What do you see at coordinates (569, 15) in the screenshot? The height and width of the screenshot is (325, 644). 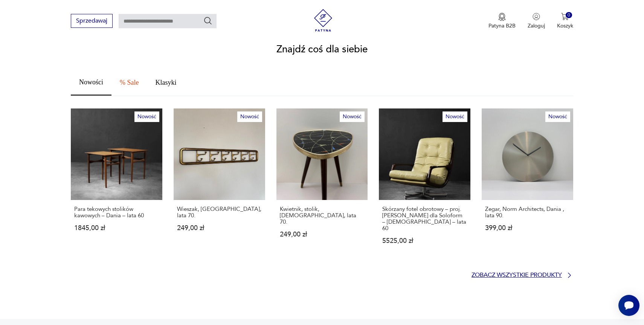 I see `div: 0` at bounding box center [569, 15].